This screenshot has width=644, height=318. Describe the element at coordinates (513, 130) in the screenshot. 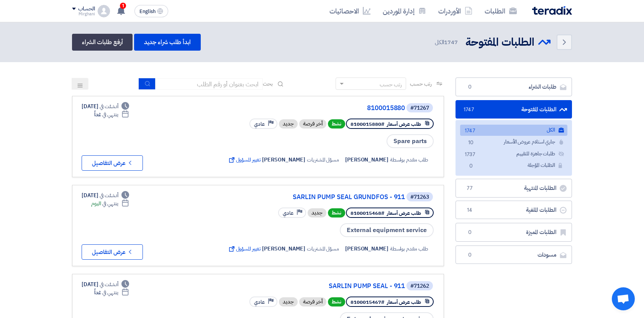

I see `a: الكل` at that location.